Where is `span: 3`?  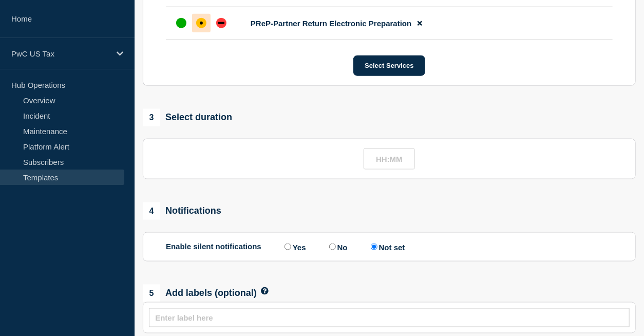 span: 3 is located at coordinates (151, 118).